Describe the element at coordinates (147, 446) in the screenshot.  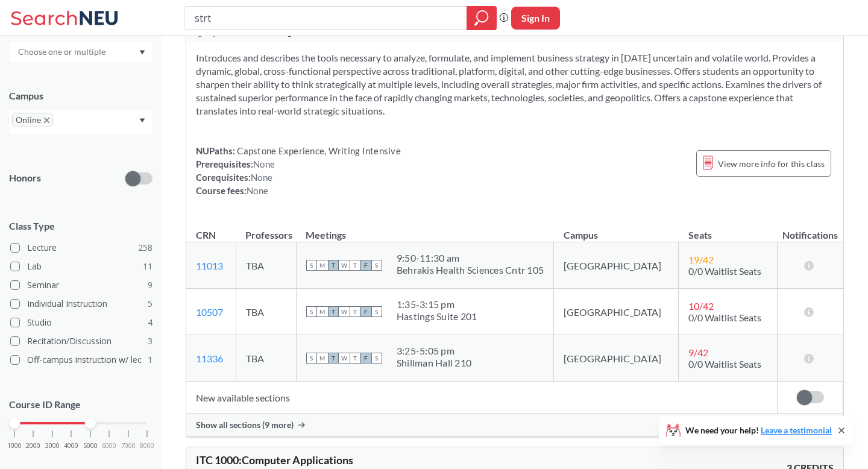
I see `span: 8000` at that location.